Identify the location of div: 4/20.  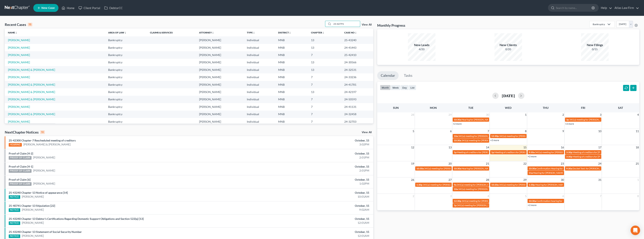
(422, 50).